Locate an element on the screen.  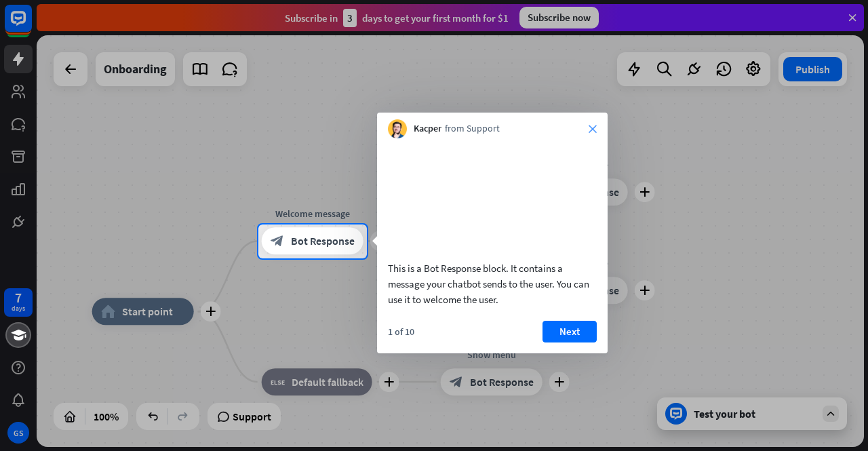
button: Open LiveChat chat widget is located at coordinates (31, 26).